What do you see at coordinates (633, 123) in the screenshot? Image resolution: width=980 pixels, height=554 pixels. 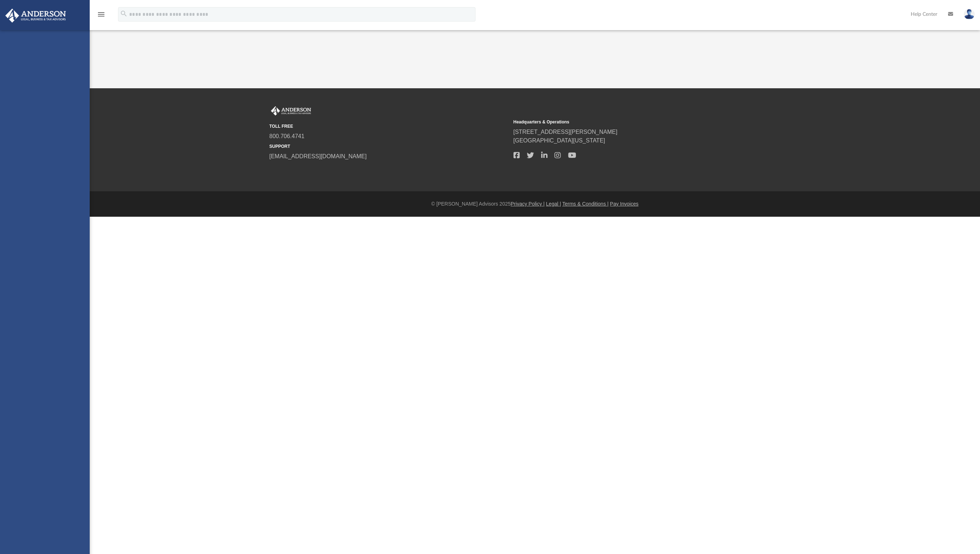 I see `small: Headquarters & Operations` at bounding box center [633, 123].